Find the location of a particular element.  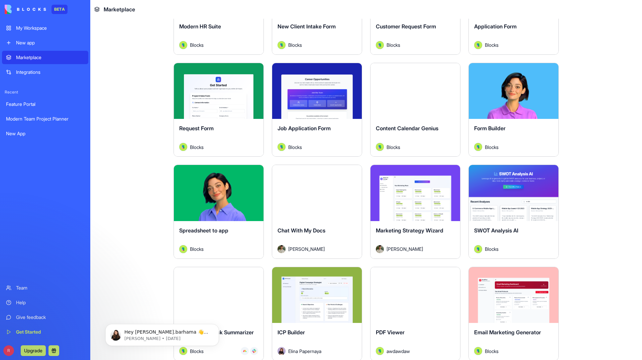

a: SWOT Analysis AIAvatarBlocks is located at coordinates (513, 212).